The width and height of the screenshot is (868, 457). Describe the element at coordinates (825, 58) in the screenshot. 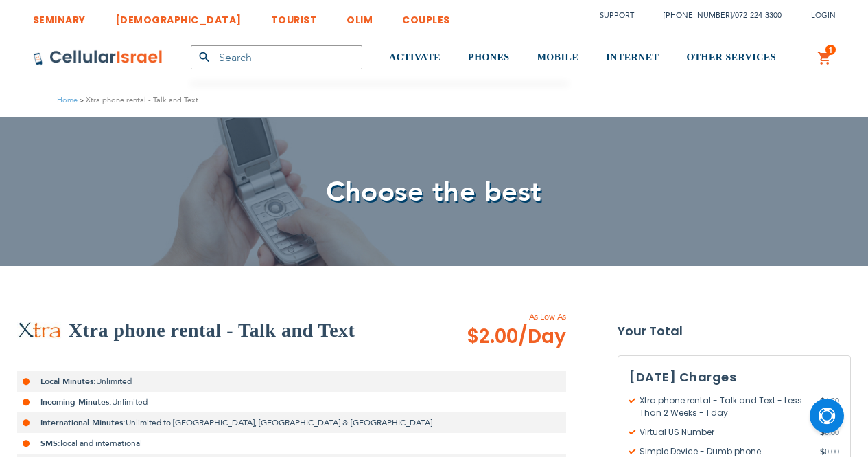

I see `a: 1` at that location.